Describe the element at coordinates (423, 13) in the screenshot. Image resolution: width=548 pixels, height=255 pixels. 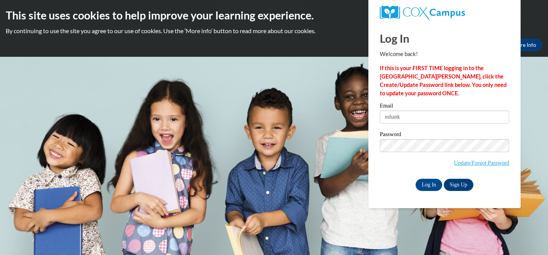
I see `img: COX Campus` at that location.